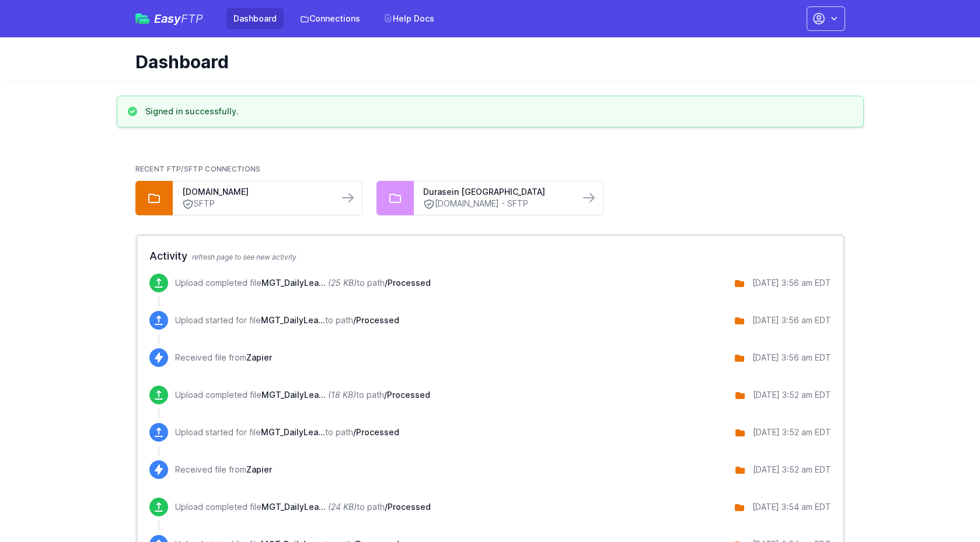  Describe the element at coordinates (490, 169) in the screenshot. I see `h2: Recent FTP/SFTP Connections` at that location.